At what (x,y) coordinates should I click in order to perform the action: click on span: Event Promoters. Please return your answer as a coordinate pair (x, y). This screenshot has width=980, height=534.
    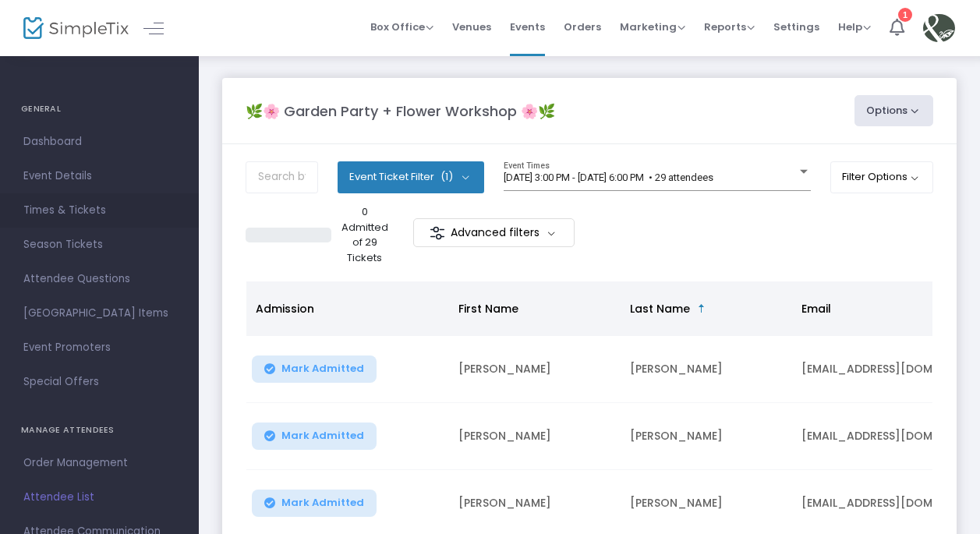
    Looking at the image, I should click on (99, 347).